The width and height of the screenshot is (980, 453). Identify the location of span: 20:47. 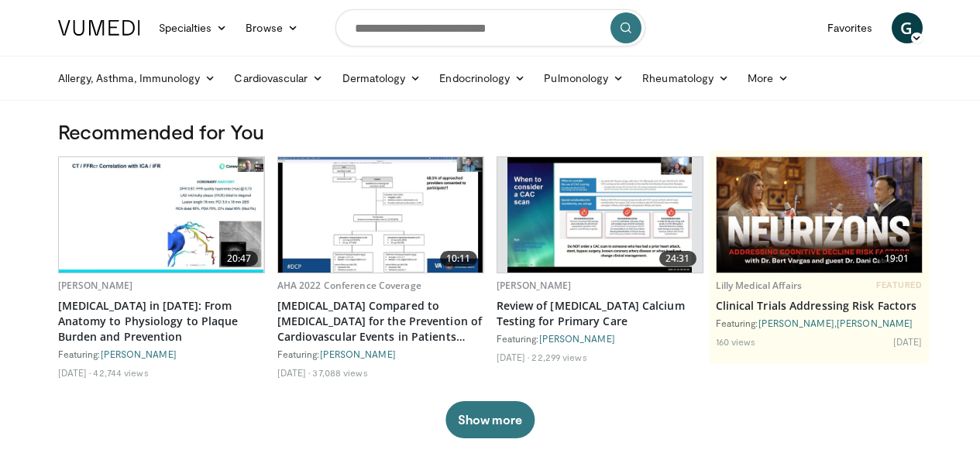
(240, 259).